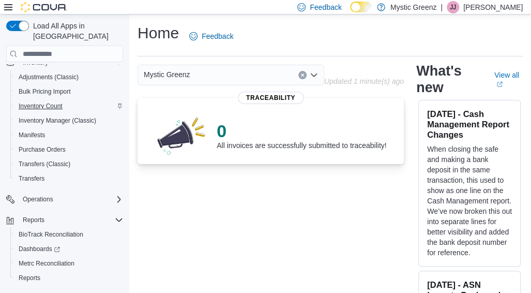  I want to click on div: All invoices are successfully submitted to traceability!, so click(301, 135).